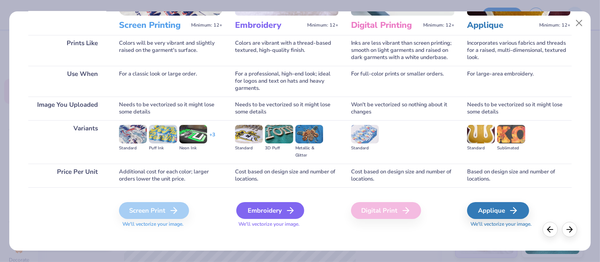  Describe the element at coordinates (403, 109) in the screenshot. I see `div: Won't be vectorized so nothing about it changes` at that location.